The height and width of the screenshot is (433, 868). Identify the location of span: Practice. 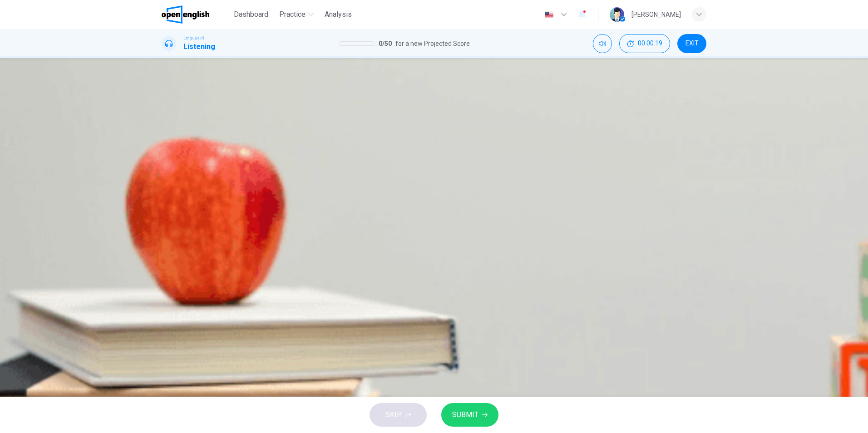
(292, 15).